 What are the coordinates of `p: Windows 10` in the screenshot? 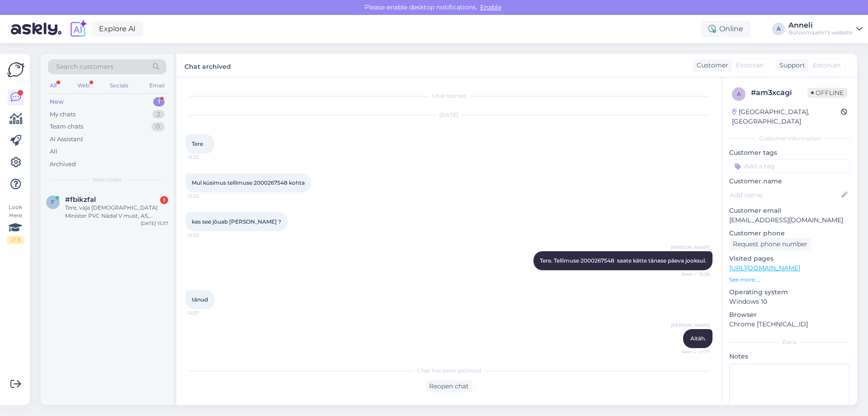 It's located at (790, 301).